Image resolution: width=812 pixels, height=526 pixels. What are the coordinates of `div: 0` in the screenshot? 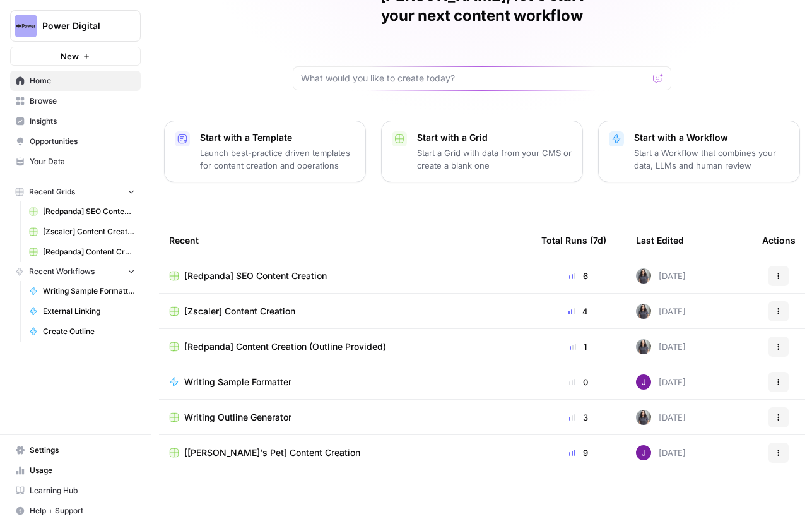 It's located at (578, 382).